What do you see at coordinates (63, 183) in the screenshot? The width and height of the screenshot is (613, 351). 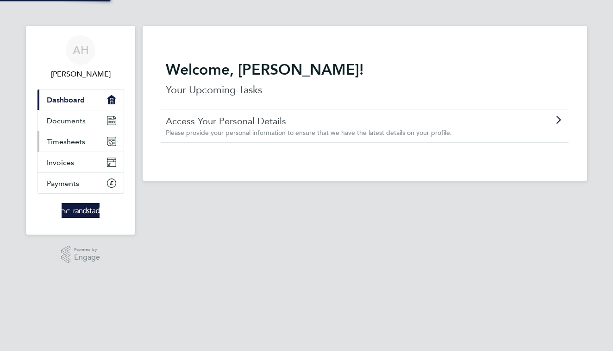 I see `span: Payments` at bounding box center [63, 183].